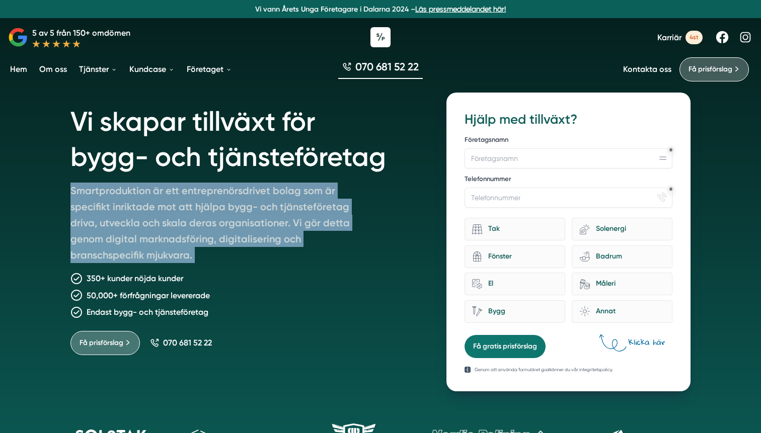 Image resolution: width=761 pixels, height=433 pixels. I want to click on button: Få gratis prisförslag, so click(505, 347).